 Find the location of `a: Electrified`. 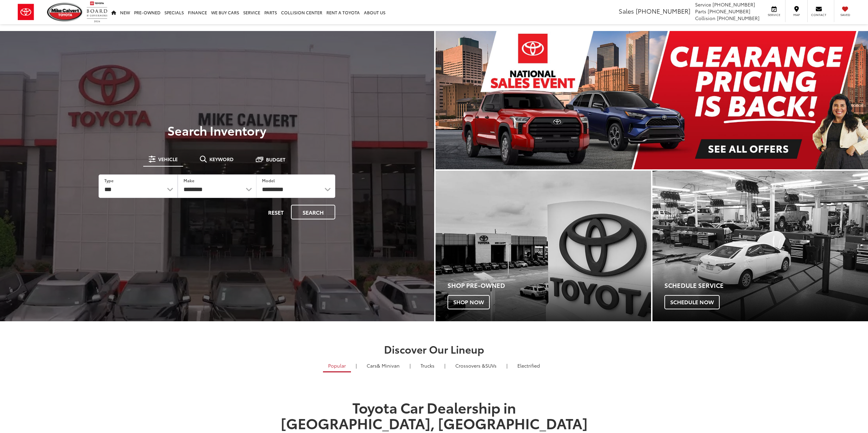

a: Electrified is located at coordinates (528, 366).